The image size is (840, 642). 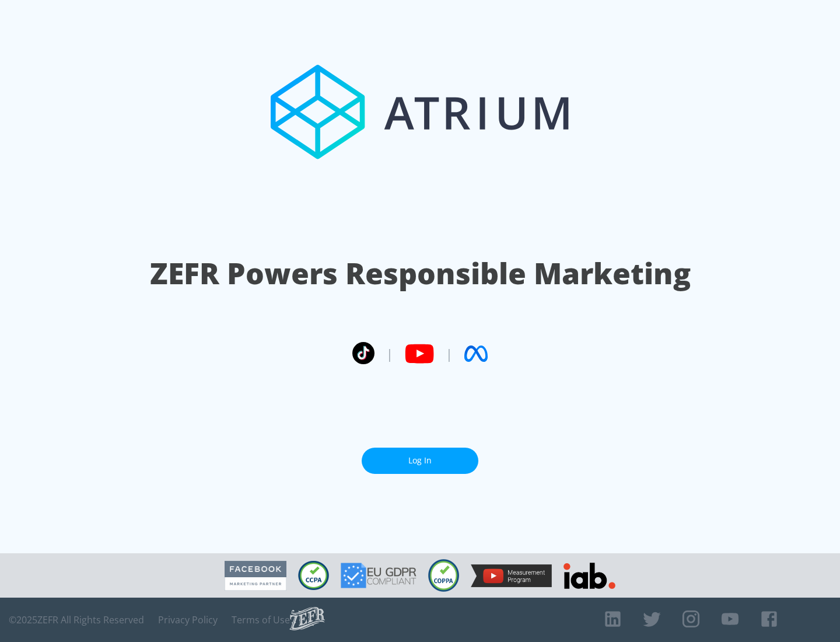 I want to click on a: Terms of Use, so click(x=261, y=620).